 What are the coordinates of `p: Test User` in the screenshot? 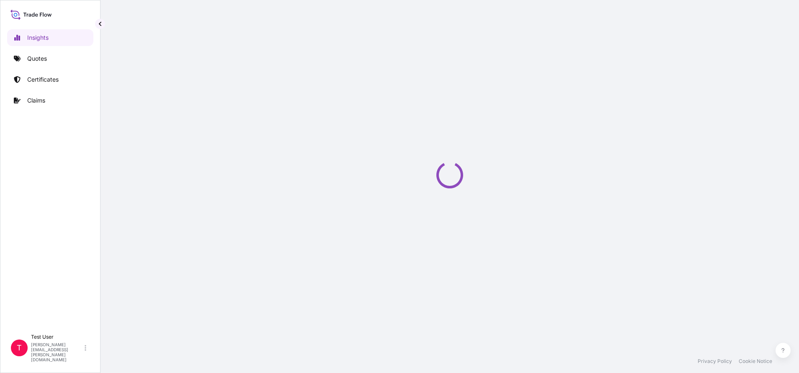 It's located at (57, 337).